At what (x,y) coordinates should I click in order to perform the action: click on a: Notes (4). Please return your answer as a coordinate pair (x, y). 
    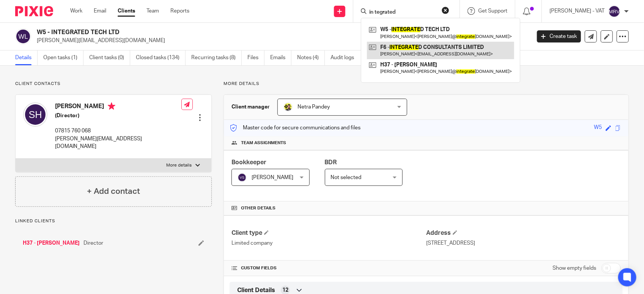
    Looking at the image, I should click on (311, 58).